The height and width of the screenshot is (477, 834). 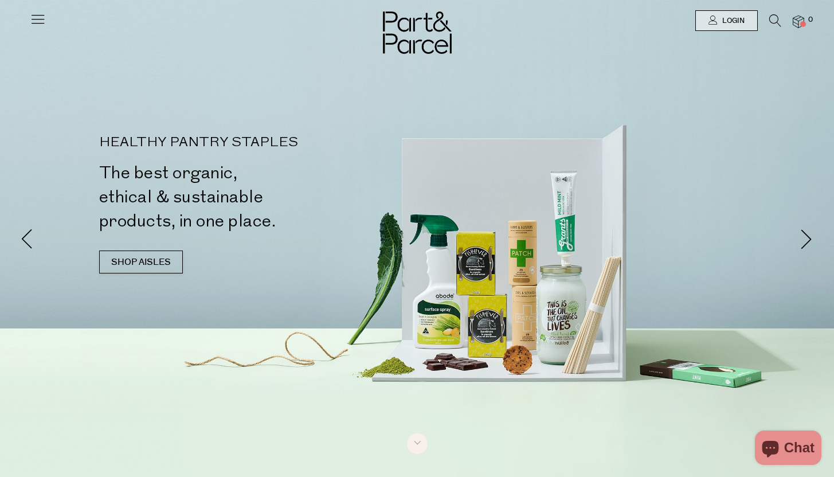 What do you see at coordinates (788, 449) in the screenshot?
I see `inbox-online-store-chat: Shopify online store chat` at bounding box center [788, 449].